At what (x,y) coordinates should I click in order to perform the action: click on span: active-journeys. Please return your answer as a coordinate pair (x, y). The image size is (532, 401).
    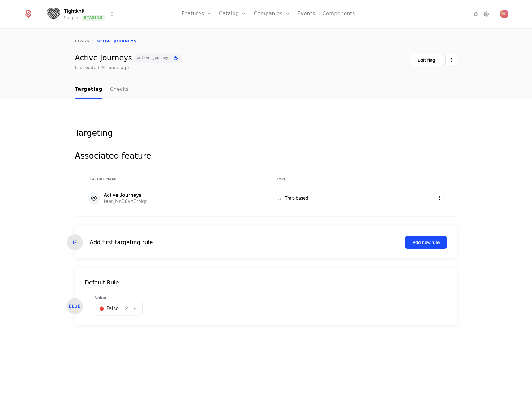
    Looking at the image, I should click on (154, 58).